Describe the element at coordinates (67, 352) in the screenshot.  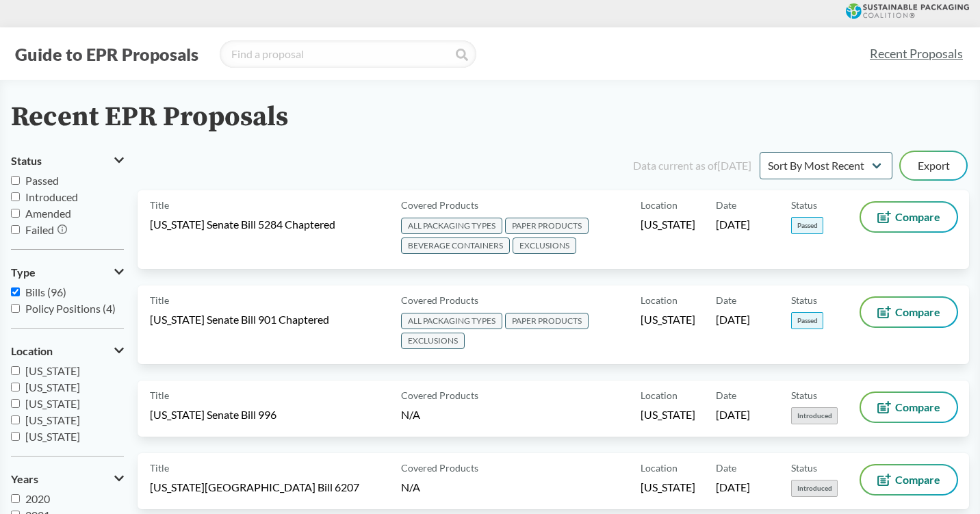
I see `button: Location` at that location.